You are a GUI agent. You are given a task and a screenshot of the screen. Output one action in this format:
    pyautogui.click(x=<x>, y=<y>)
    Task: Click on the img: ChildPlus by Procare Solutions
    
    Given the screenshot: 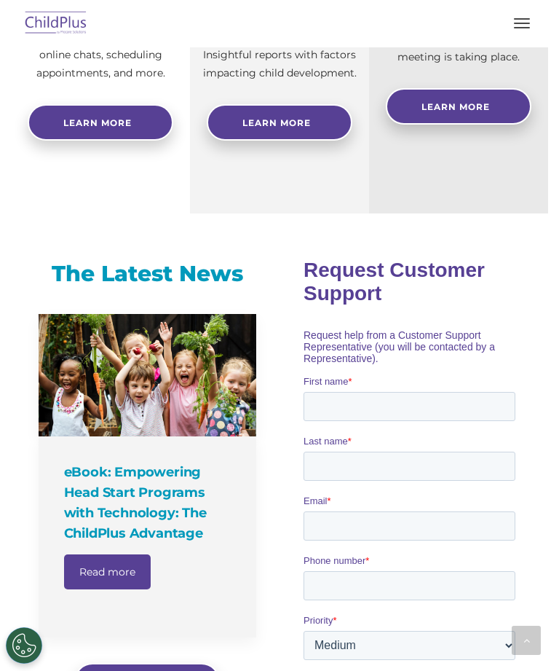 What is the action you would take?
    pyautogui.click(x=56, y=23)
    